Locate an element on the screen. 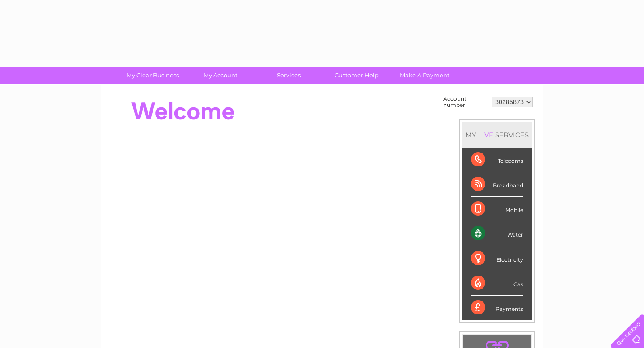 The width and height of the screenshot is (644, 348). div: Mobile is located at coordinates (497, 209).